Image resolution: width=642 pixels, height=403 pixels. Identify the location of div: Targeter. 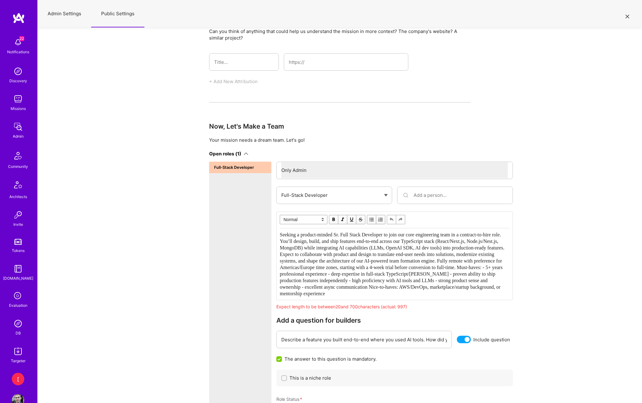
(18, 360).